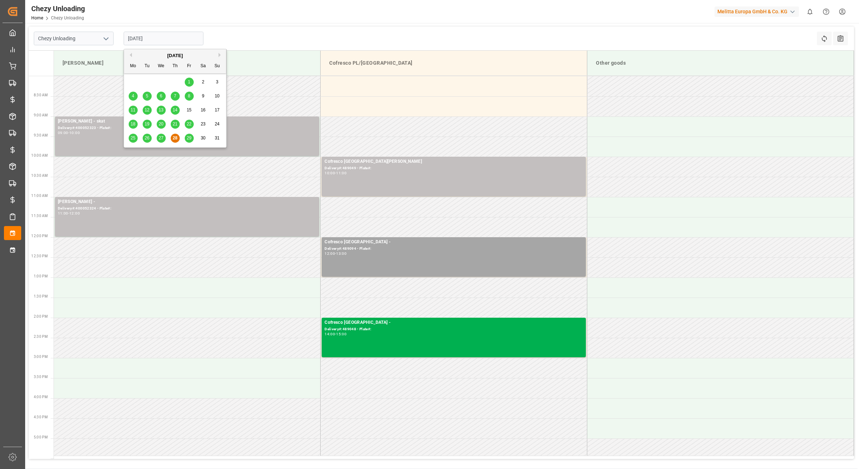 Image resolution: width=859 pixels, height=469 pixels. What do you see at coordinates (203, 96) in the screenshot?
I see `span: 9` at bounding box center [203, 96].